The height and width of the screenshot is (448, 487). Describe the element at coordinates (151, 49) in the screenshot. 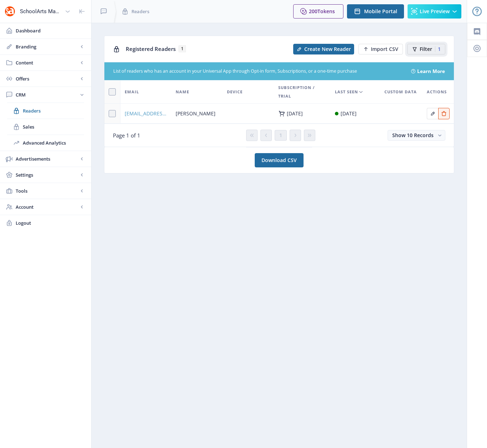

I see `span: Registered Readers` at that location.